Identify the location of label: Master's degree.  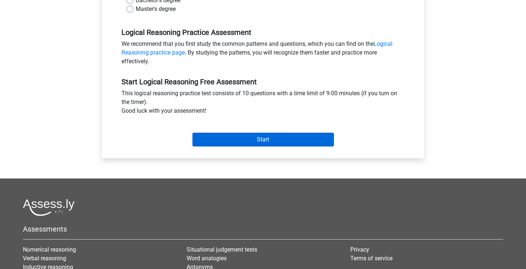
(156, 9).